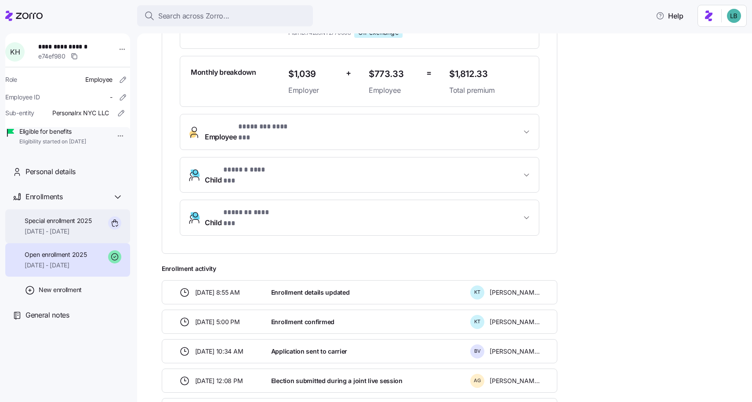  Describe the element at coordinates (55, 254) in the screenshot. I see `span: Open enrollment 2025` at that location.